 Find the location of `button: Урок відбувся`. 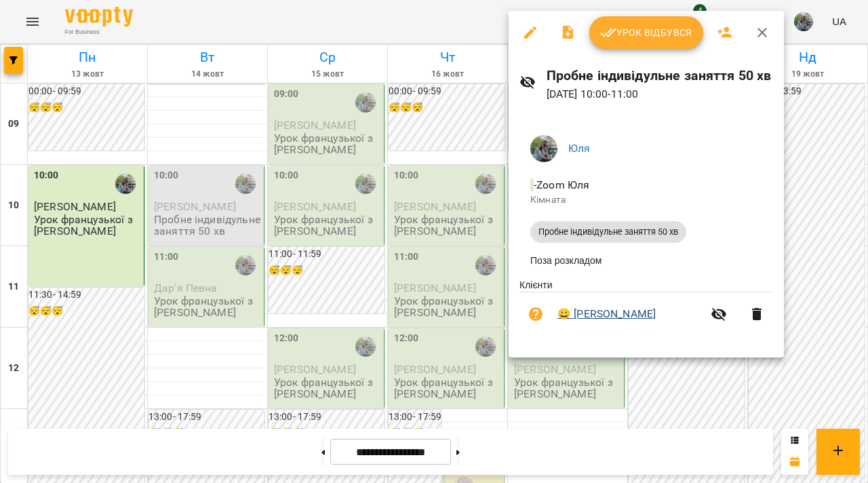

button: Урок відбувся is located at coordinates (646, 33).